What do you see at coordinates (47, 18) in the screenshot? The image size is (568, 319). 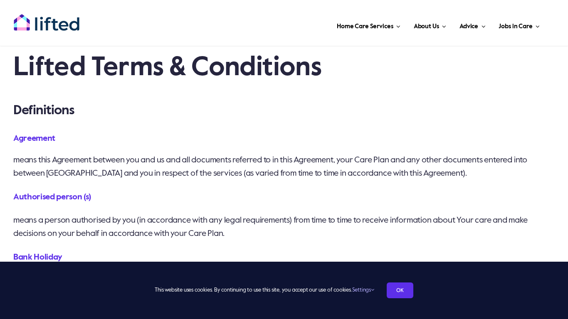 I see `a: lifted-logo` at bounding box center [47, 18].